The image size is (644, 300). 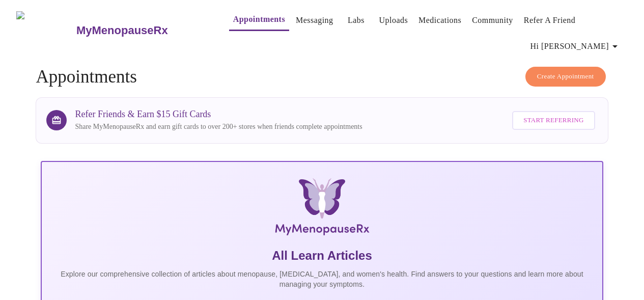 I want to click on a: Start Referring, so click(x=554, y=120).